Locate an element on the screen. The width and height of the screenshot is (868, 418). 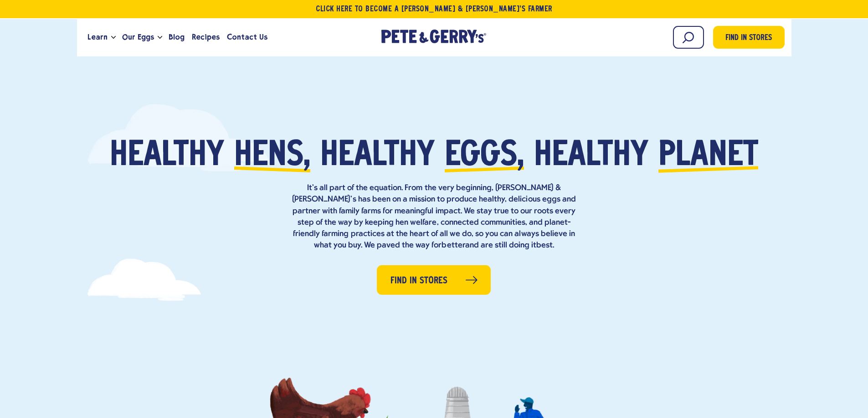
a: Blog is located at coordinates (177, 37).